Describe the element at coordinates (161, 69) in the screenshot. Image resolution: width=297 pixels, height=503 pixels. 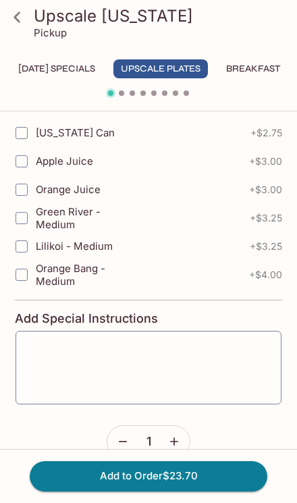
I see `button: UPSCALE Plates` at that location.